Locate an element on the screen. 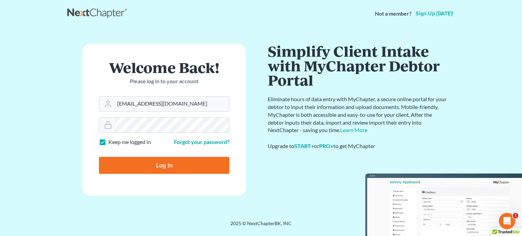 The height and width of the screenshot is (236, 522). p: Eliminate hours of data entry with MyChapter, a secure online portal for your debtor to input the... is located at coordinates (358, 115).